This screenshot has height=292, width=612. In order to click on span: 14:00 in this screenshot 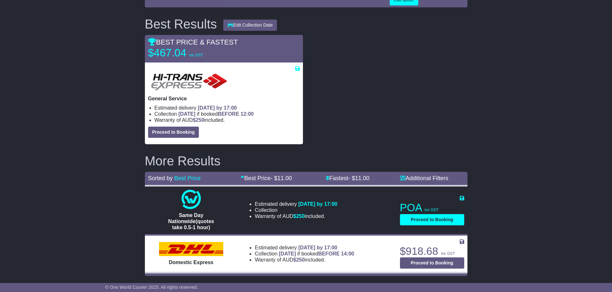, I will do `click(347, 254)`.